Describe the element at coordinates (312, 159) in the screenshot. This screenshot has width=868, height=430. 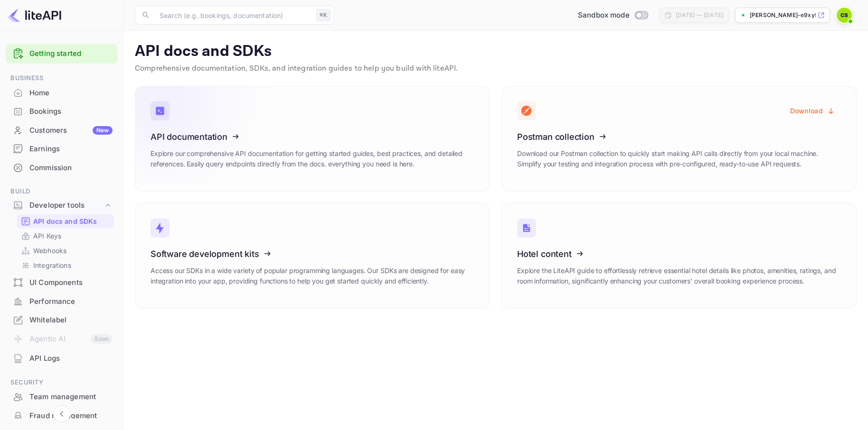
I see `p: Explore our comprehensive API documentation for getting started guides, best practices, and detai...` at that location.